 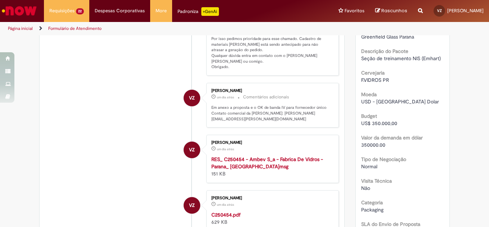 What do you see at coordinates (385, 51) in the screenshot?
I see `b: Descrição do Pacote` at bounding box center [385, 51].